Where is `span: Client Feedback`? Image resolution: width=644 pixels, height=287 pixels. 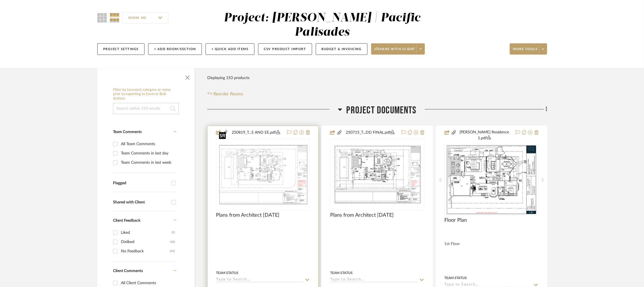 span: Client Feedback is located at coordinates (127, 221).